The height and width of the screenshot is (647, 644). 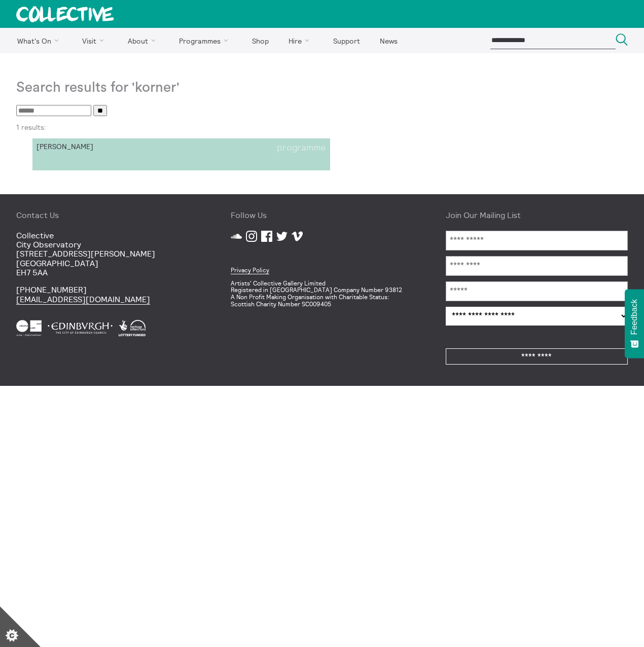 What do you see at coordinates (29, 328) in the screenshot?
I see `img: Creative Scotland` at bounding box center [29, 328].